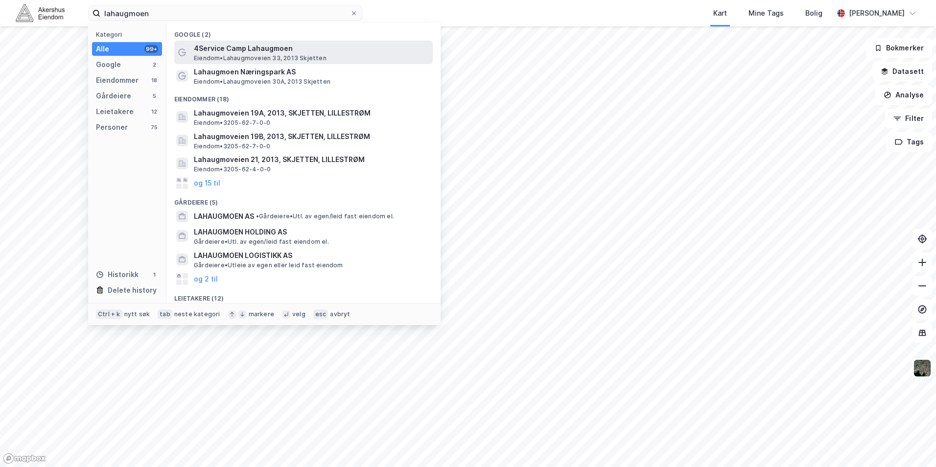  What do you see at coordinates (154, 96) in the screenshot?
I see `div: 5` at bounding box center [154, 96].